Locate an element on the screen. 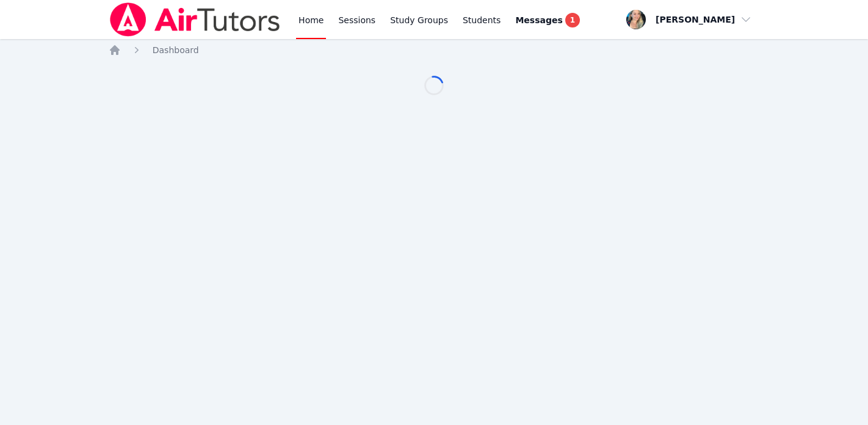 The height and width of the screenshot is (425, 868). span: Dashboard is located at coordinates (176, 50).